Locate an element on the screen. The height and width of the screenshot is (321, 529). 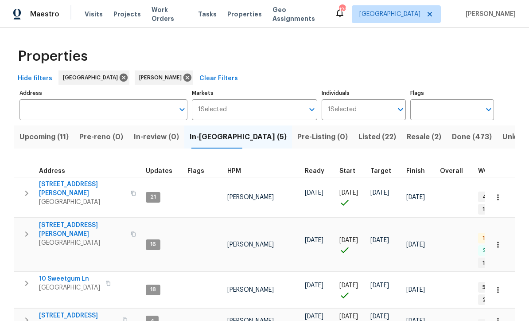
span: 1 QC is located at coordinates (488, 238).